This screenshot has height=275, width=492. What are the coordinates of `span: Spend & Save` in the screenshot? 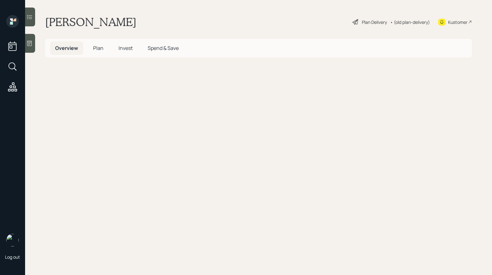 It's located at (163, 48).